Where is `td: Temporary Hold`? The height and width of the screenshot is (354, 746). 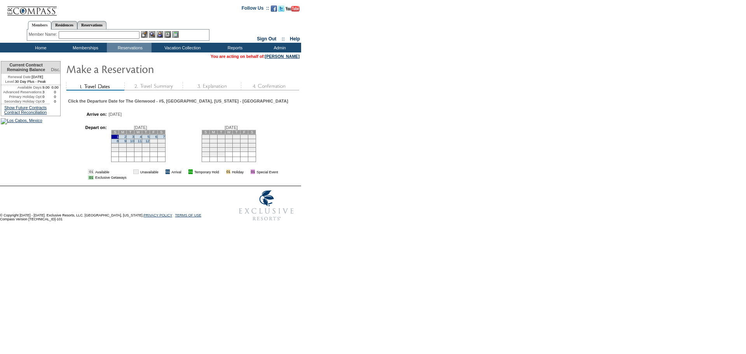
td: Temporary Hold is located at coordinates (207, 172).